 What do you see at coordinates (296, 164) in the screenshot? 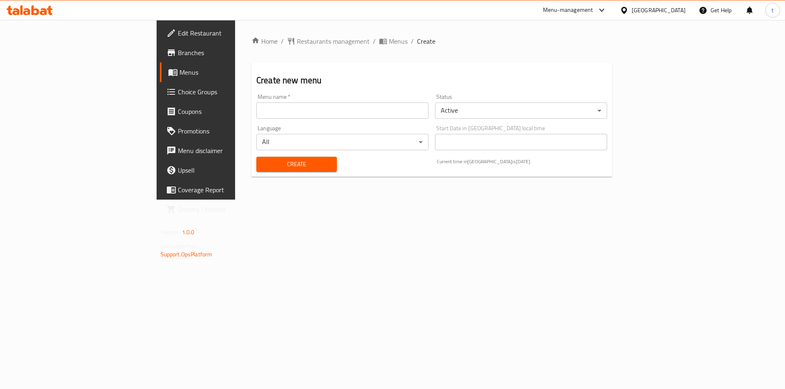
I see `button: Create` at bounding box center [296, 164].